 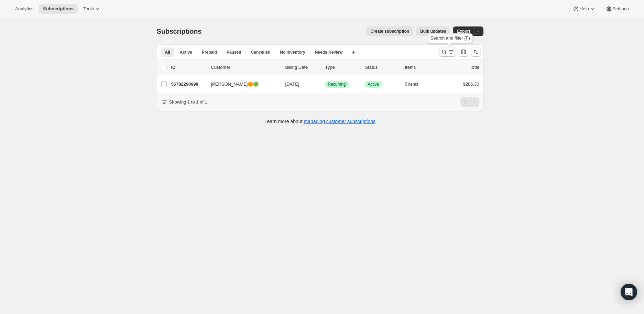 What do you see at coordinates (629, 293) in the screenshot?
I see `div: Open Intercom Messenger` at bounding box center [629, 293].